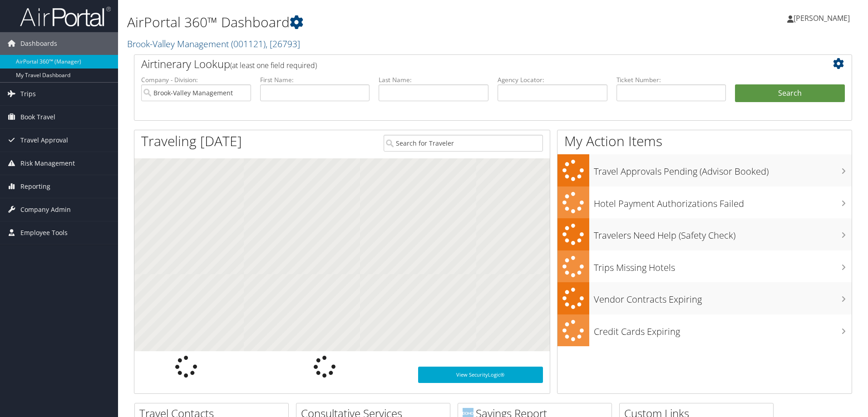 The width and height of the screenshot is (868, 417). What do you see at coordinates (723, 265) in the screenshot?
I see `h3: Trips Missing Hotels` at bounding box center [723, 265].